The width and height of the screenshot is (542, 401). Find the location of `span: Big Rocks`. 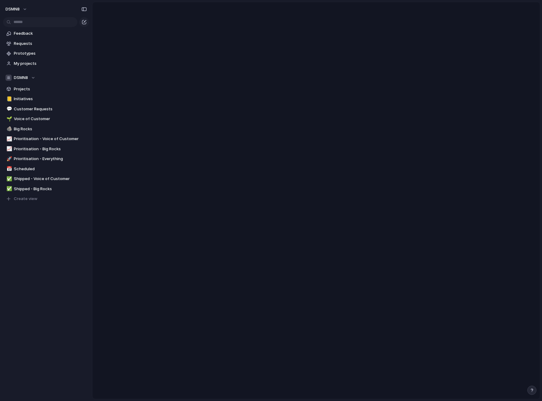

span: Big Rocks is located at coordinates (50, 129).